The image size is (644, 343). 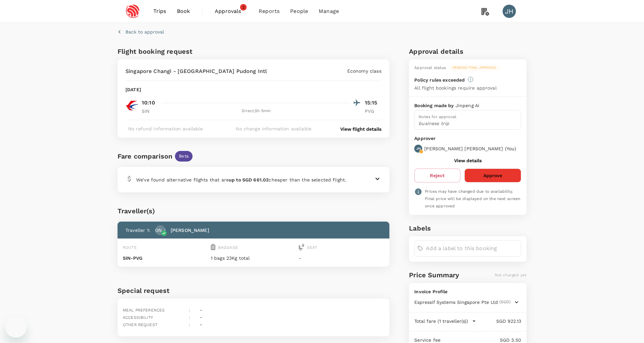 What do you see at coordinates (439, 80) in the screenshot?
I see `p: Policy rules exceeded` at bounding box center [439, 80].